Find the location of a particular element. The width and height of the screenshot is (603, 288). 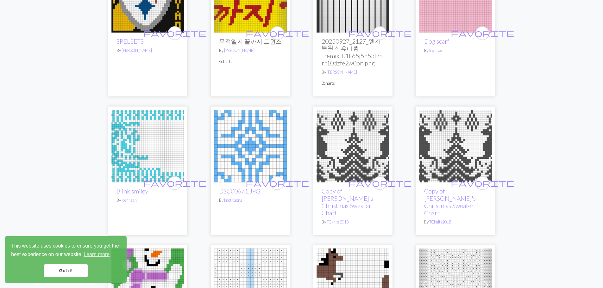

a: flying key is located at coordinates (456, 284).